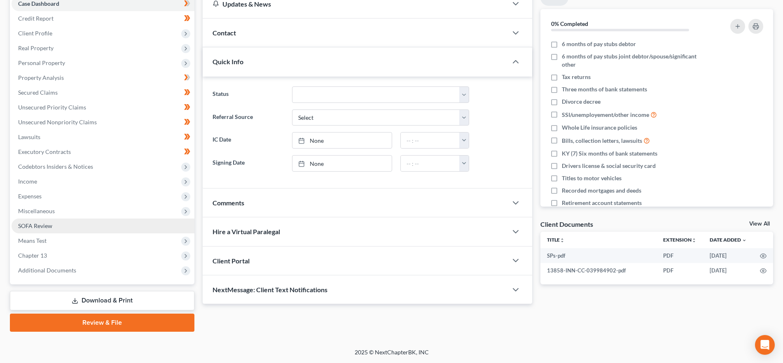 This screenshot has height=363, width=783. Describe the element at coordinates (570, 23) in the screenshot. I see `strong: 0% Completed` at that location.